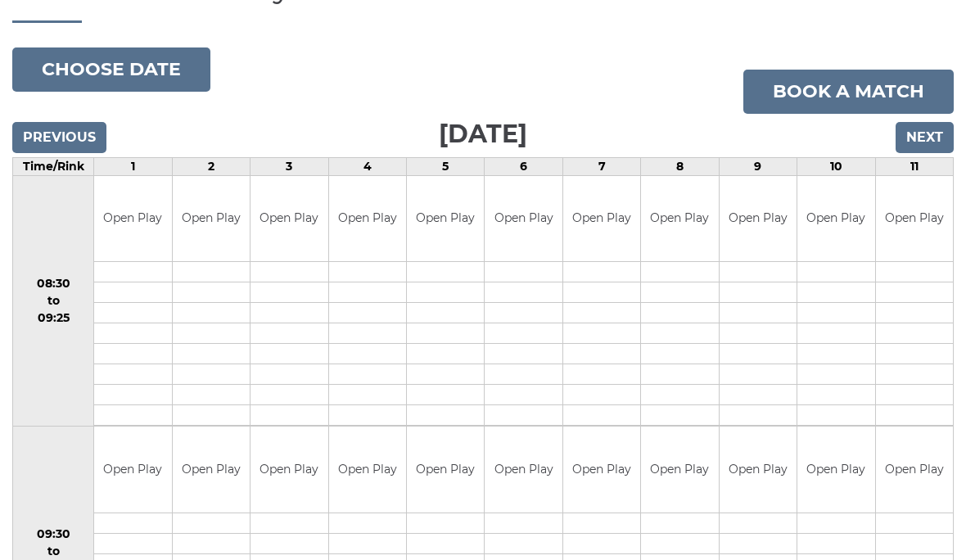 This screenshot has width=966, height=560. I want to click on button: Choose date, so click(111, 70).